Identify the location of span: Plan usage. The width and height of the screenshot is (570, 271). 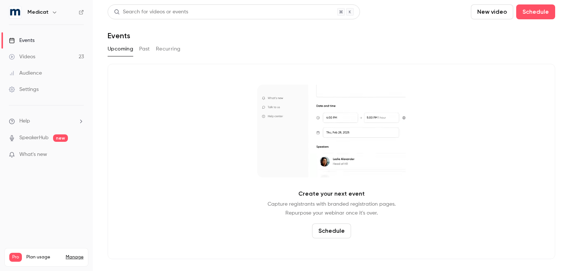
(44, 257).